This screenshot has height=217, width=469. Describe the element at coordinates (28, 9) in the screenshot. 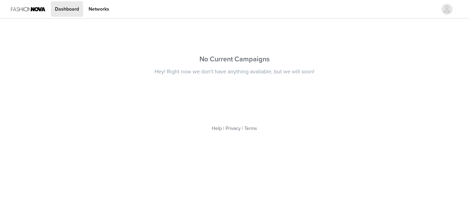

I see `img: Fashion Nova Logo` at that location.